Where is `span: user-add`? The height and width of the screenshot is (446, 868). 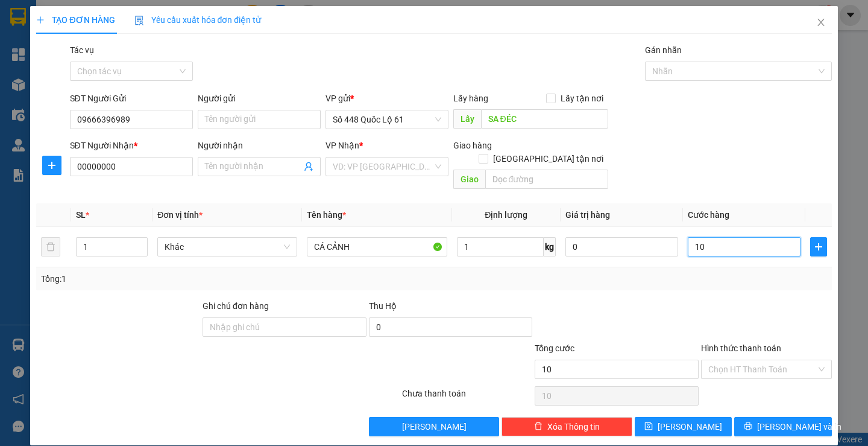 span: user-add is located at coordinates (308, 167).